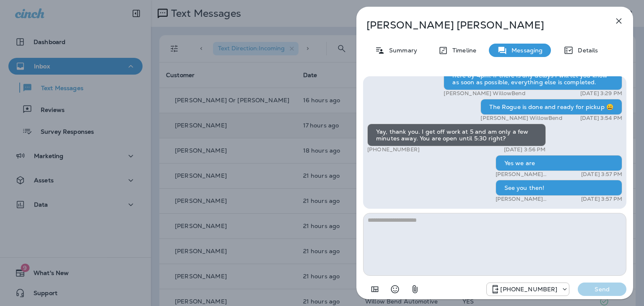 This screenshot has width=644, height=306. Describe the element at coordinates (586, 50) in the screenshot. I see `p: Details` at that location.